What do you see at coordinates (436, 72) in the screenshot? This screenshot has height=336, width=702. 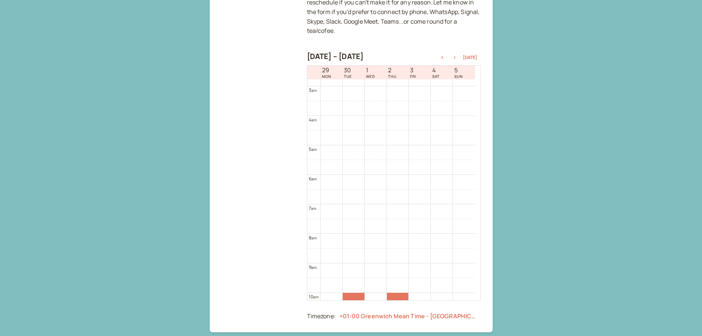 I see `a: October 4, 2025` at bounding box center [436, 72].